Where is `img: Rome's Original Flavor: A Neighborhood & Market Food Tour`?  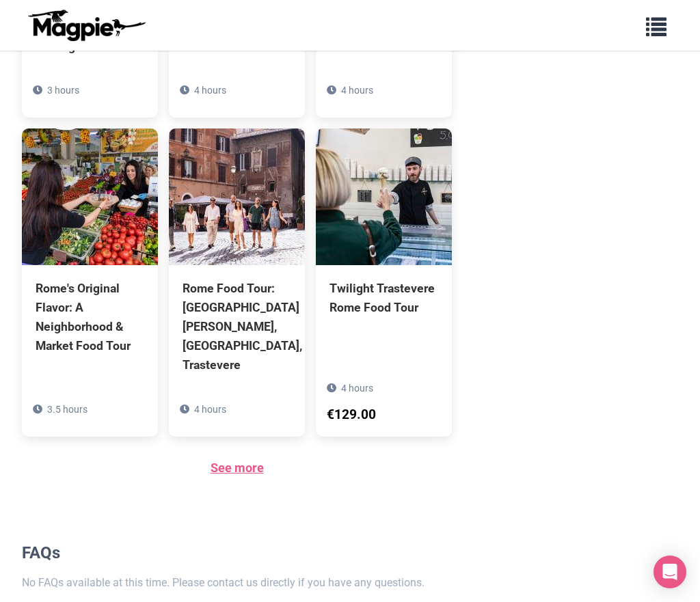 img: Rome's Original Flavor: A Neighborhood & Market Food Tour is located at coordinates (90, 197).